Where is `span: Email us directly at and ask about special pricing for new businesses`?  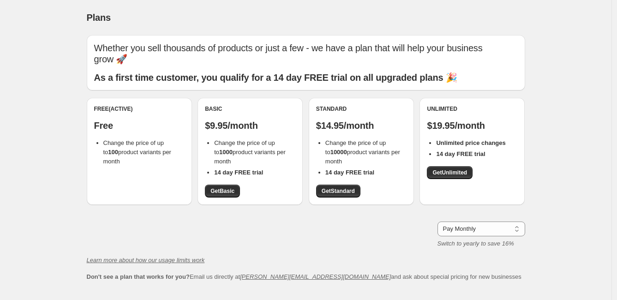 span: Email us directly at and ask about special pricing for new businesses is located at coordinates (304, 276).